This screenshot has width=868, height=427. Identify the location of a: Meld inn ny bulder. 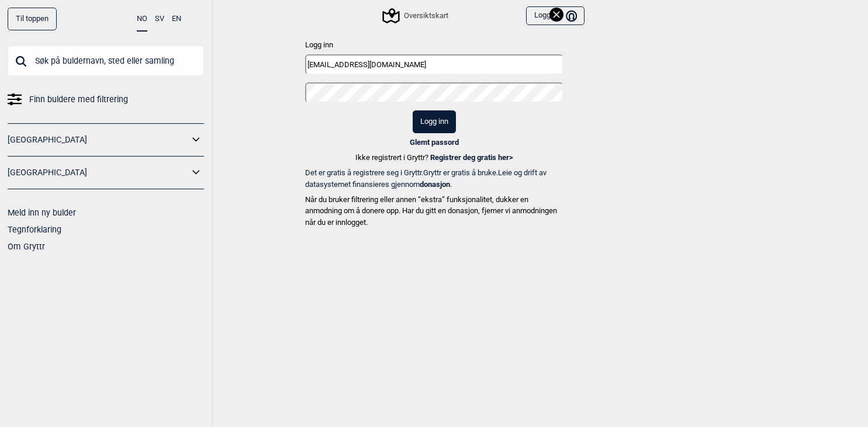
(42, 213).